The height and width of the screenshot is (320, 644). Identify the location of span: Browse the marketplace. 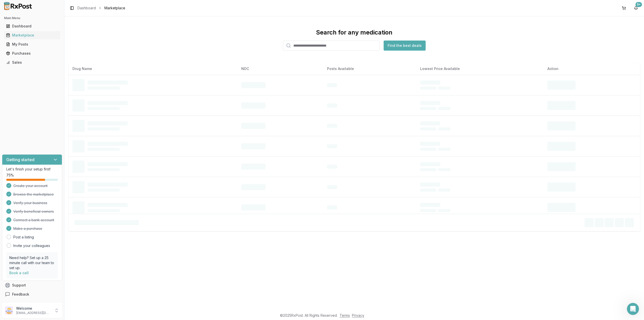
(33, 195).